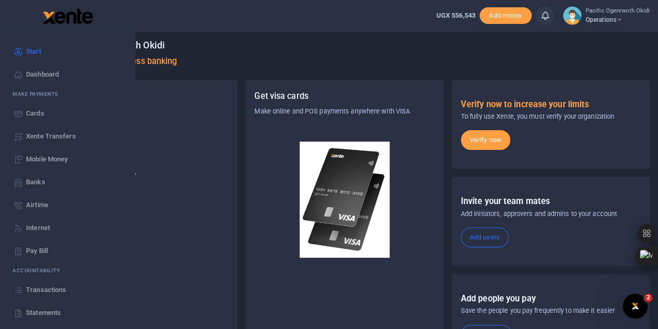 The height and width of the screenshot is (329, 658). I want to click on small: Pacific Ogenrwoth Okidi, so click(617, 11).